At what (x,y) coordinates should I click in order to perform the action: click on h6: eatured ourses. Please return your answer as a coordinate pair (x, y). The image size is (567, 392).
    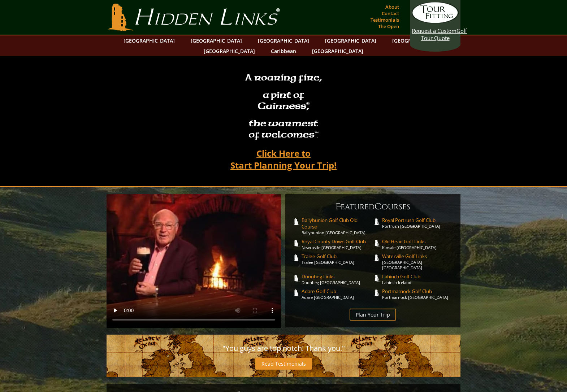
    Looking at the image, I should click on (373, 207).